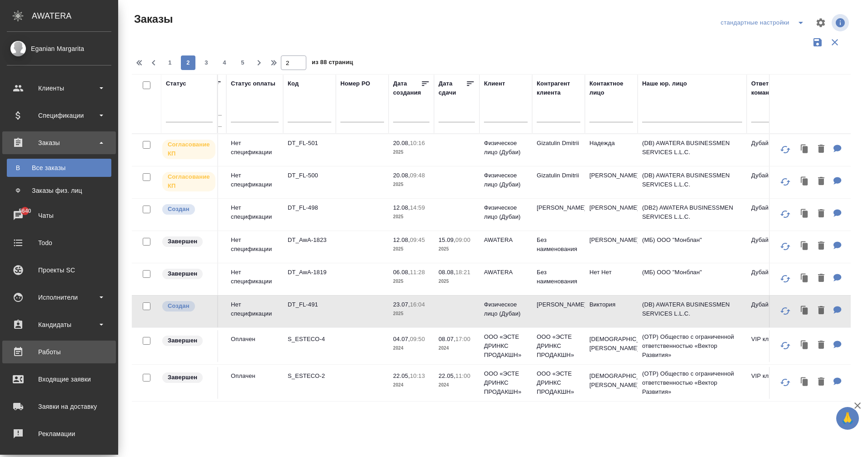 This screenshot has width=868, height=457. Describe the element at coordinates (417, 240) in the screenshot. I see `p: 09:45` at that location.